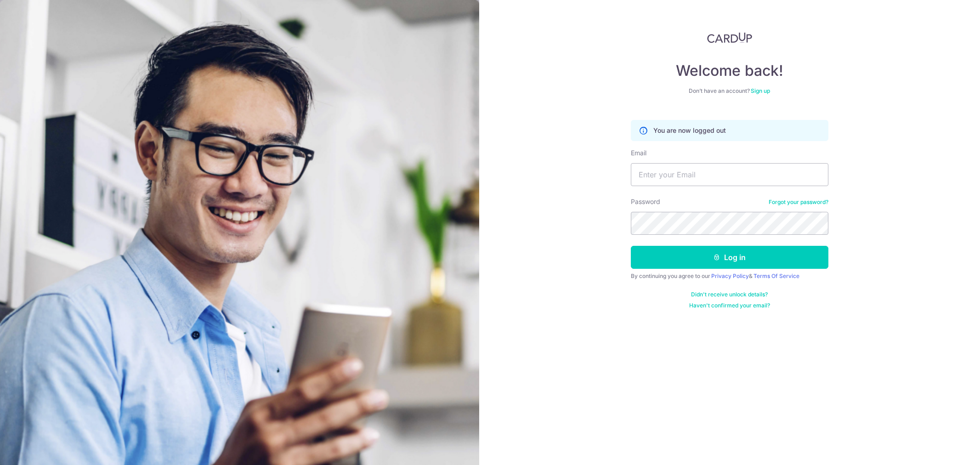 This screenshot has width=980, height=465. What do you see at coordinates (690, 131) in the screenshot?
I see `p: You are now logged out` at bounding box center [690, 131].